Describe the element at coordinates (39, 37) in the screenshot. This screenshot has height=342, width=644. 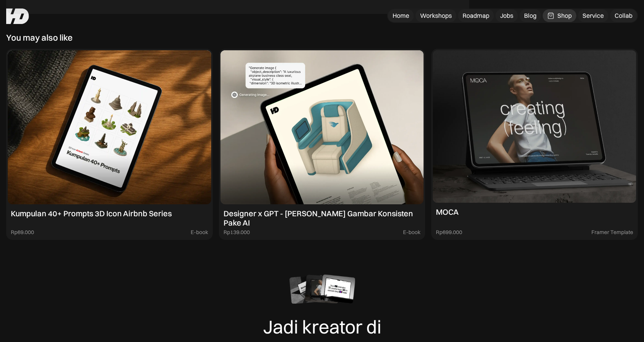
I see `div: You may also like` at that location.